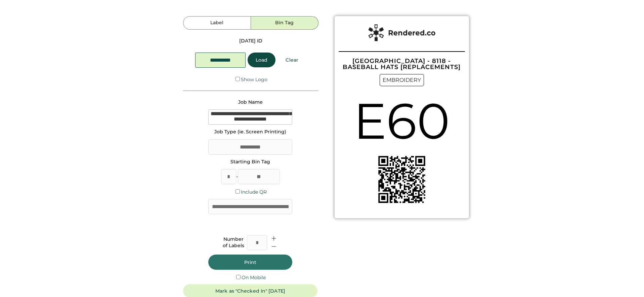 Image resolution: width=644 pixels, height=297 pixels. What do you see at coordinates (250, 162) in the screenshot?
I see `div: Starting Bin Tag` at bounding box center [250, 162].